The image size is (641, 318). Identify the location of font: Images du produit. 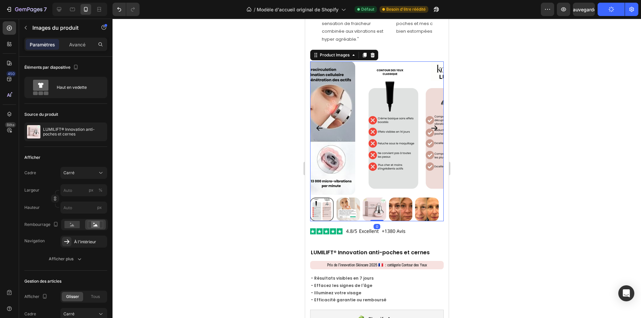
(55, 28).